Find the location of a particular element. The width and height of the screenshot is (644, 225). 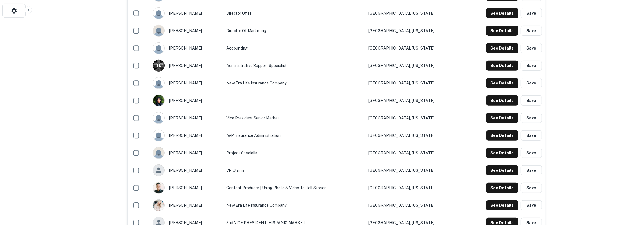

img: 1c5u578iilxfi4m4dvc4q810q is located at coordinates (159, 31).